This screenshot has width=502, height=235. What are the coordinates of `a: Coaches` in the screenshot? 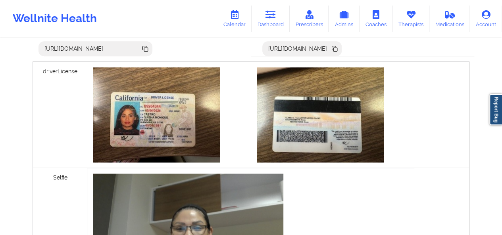 It's located at (376, 19).